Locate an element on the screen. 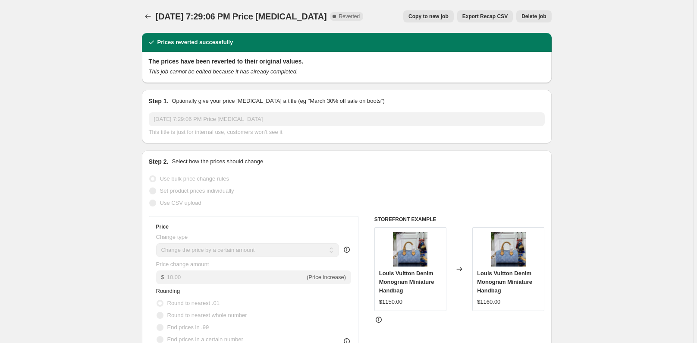  span: Set product prices individually is located at coordinates (197, 190).